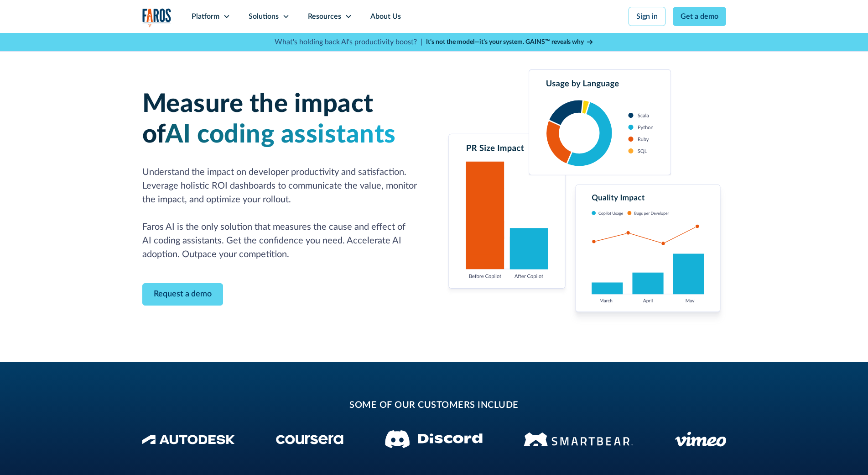  I want to click on img: Coursera Logo, so click(310, 439).